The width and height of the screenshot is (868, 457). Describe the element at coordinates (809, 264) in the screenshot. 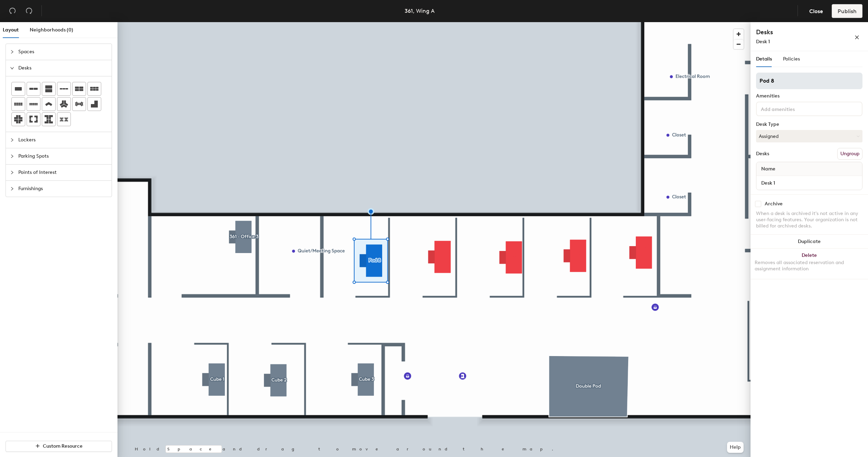

I see `button: DeleteRemoves all associated reservation and assignment information` at that location.